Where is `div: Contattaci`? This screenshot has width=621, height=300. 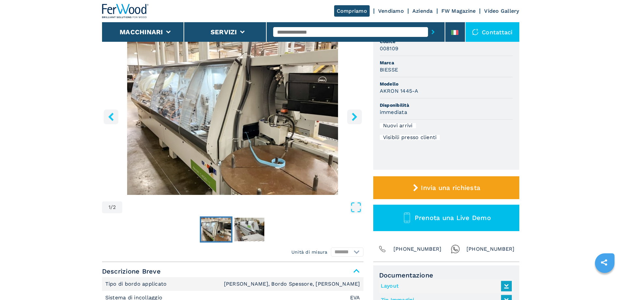
div: Contattaci is located at coordinates (492, 32).